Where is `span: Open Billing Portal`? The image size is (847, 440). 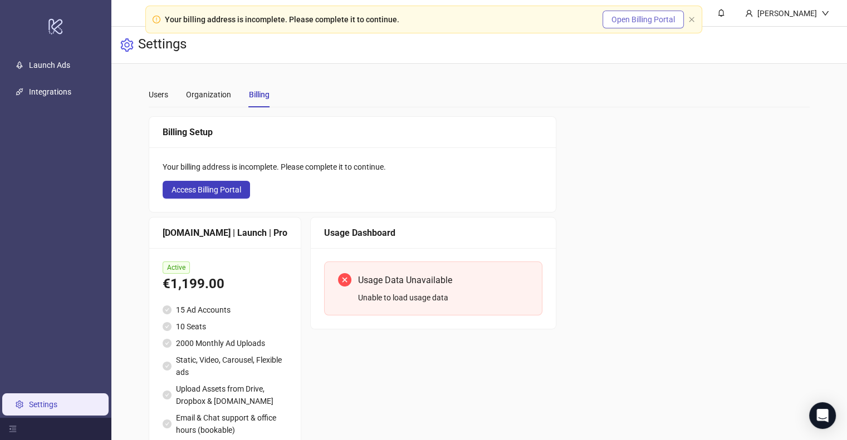
span: Open Billing Portal is located at coordinates (643, 19).